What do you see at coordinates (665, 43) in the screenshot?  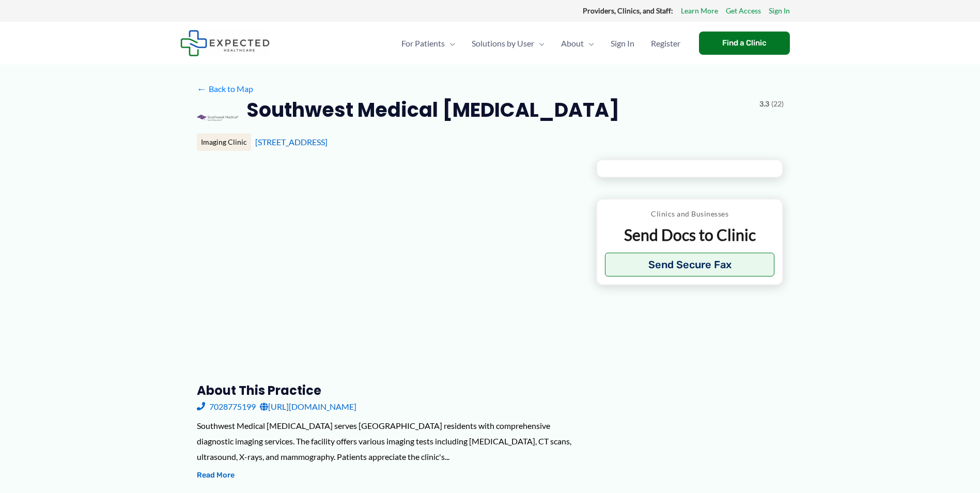 I see `span: Register` at bounding box center [665, 43].